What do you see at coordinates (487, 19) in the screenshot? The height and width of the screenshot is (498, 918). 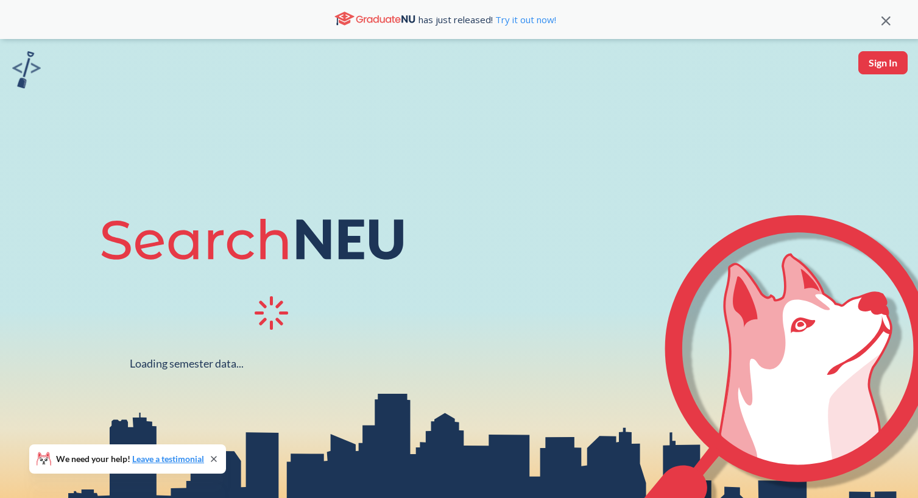 I see `span: has just released!` at bounding box center [487, 19].